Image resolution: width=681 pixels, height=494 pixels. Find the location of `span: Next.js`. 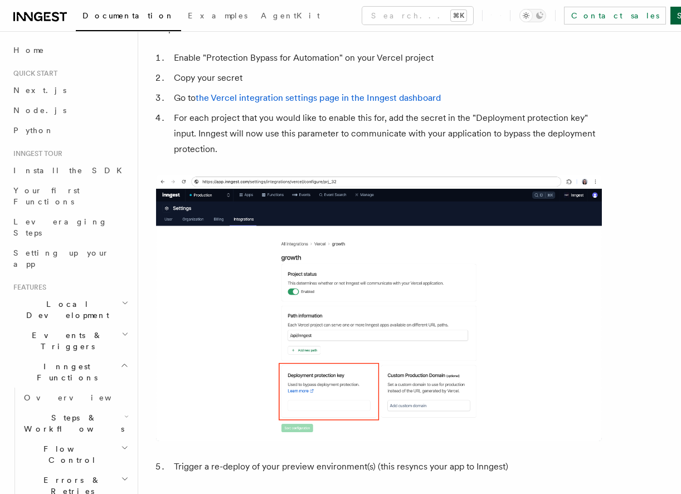

span: Next.js is located at coordinates (40, 90).